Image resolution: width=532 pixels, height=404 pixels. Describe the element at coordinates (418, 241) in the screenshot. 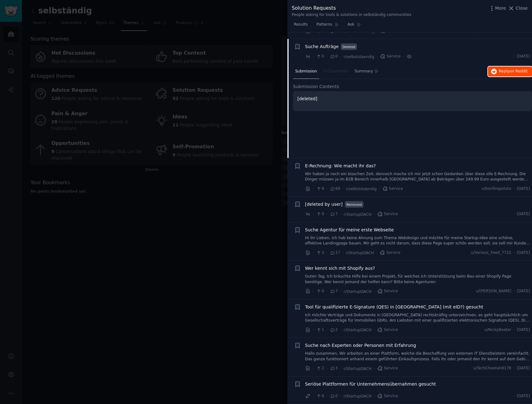

I see `a: Hi ihr Lieben, ich hab keine Ahnung zum Thema Webdesign und möchte für meine Startup-Idee eine sc...` at that location.